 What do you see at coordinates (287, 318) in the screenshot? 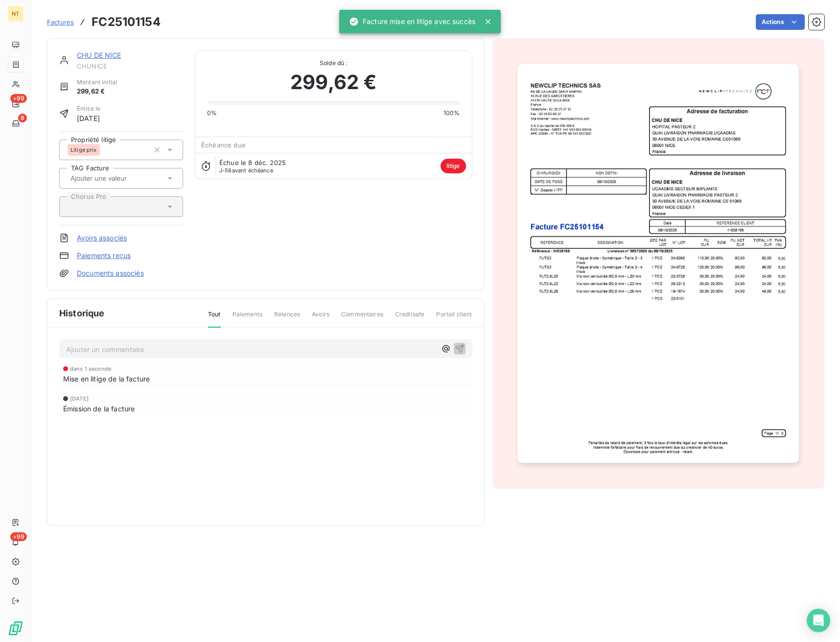
I see `span: Relances` at bounding box center [287, 318].